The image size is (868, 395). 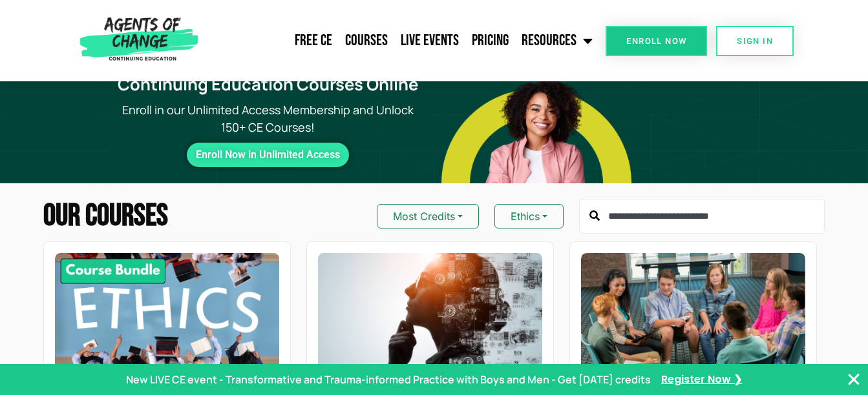 What do you see at coordinates (528, 217) in the screenshot?
I see `button: Ethics` at bounding box center [528, 217].